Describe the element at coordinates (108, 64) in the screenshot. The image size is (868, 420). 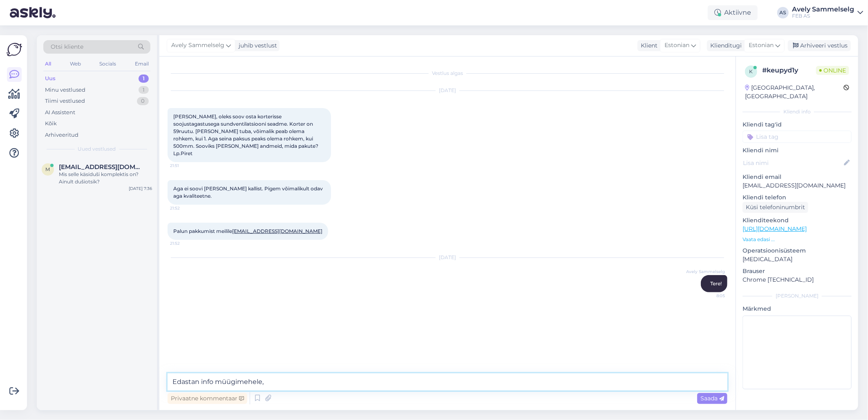
I see `div: Socials` at that location.